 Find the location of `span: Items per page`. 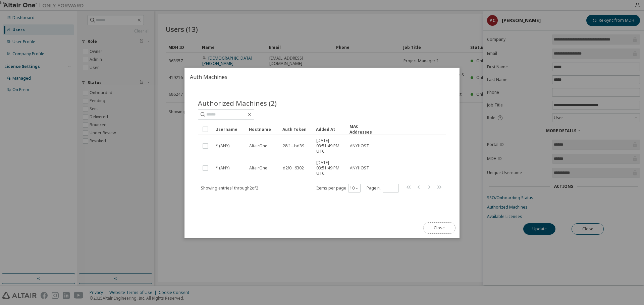

span: Items per page is located at coordinates (338, 188).